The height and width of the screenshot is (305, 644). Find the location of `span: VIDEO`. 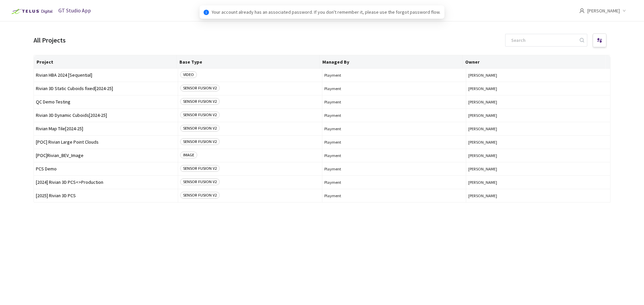

span: VIDEO is located at coordinates (188, 75).